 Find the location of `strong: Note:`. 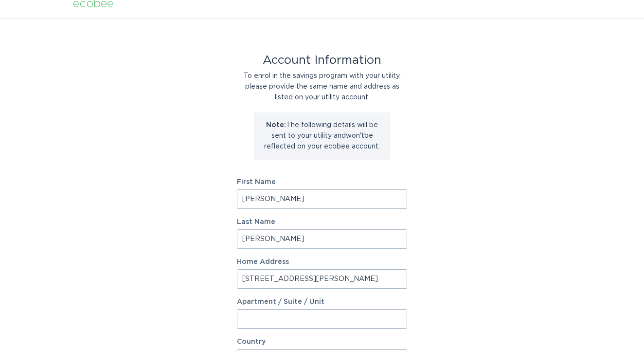

strong: Note: is located at coordinates (276, 125).